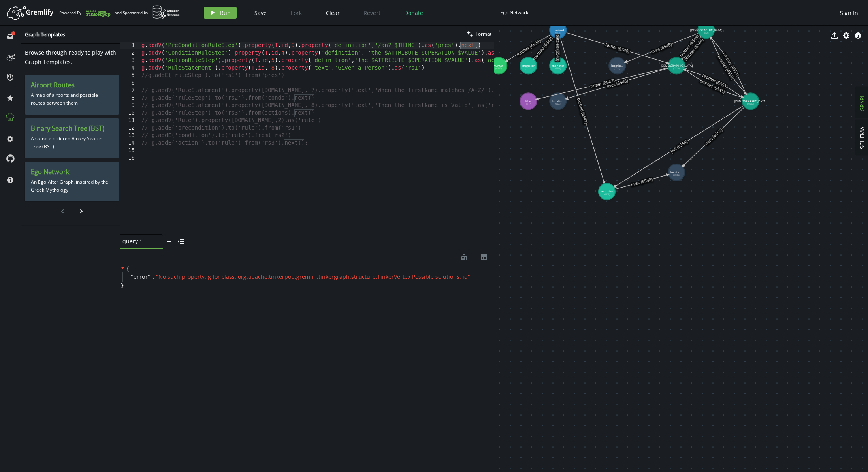 The image size is (868, 472). I want to click on span: query 1, so click(138, 241).